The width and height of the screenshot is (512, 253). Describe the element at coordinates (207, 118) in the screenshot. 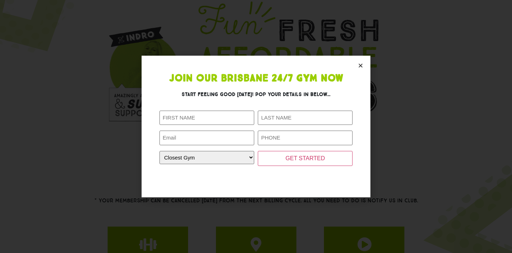

I see `input: FIRST NAME` at that location.